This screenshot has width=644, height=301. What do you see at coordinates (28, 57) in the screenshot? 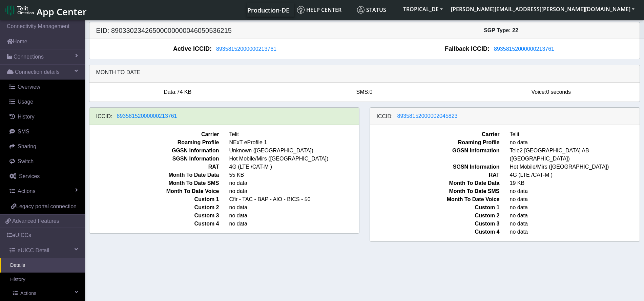
I see `span: Connections` at bounding box center [28, 57].